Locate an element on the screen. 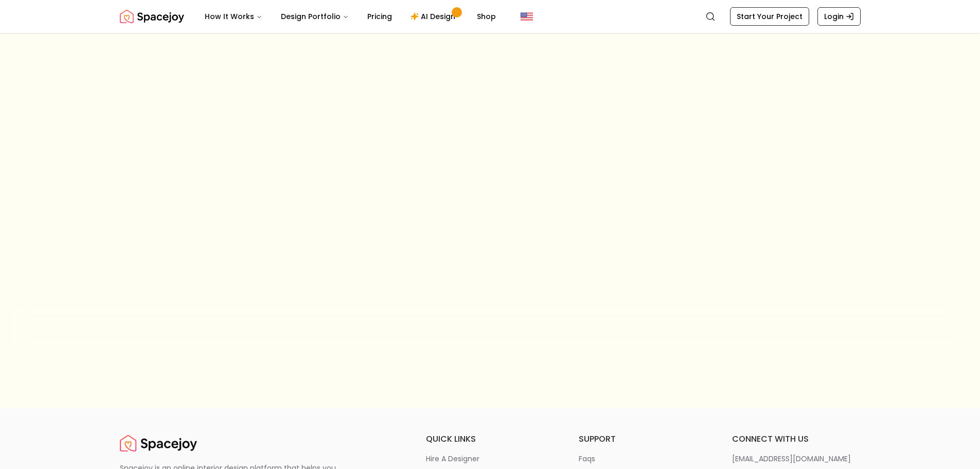  h6: quick links is located at coordinates (490, 439).